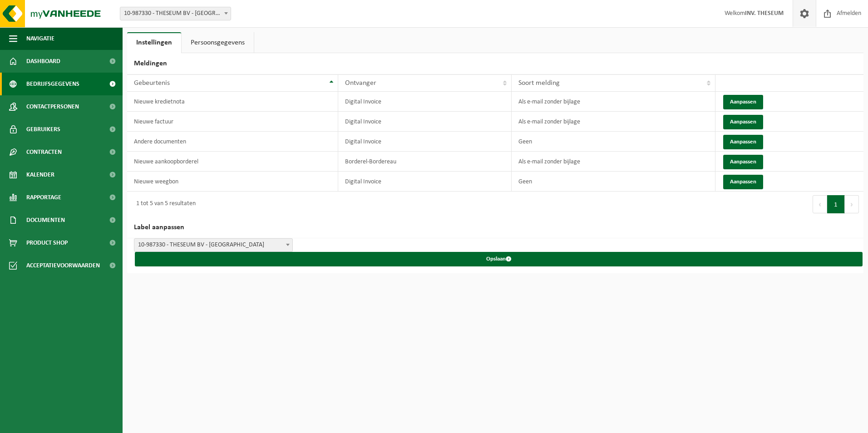  What do you see at coordinates (43, 62) in the screenshot?
I see `span: Dashboard` at bounding box center [43, 62].